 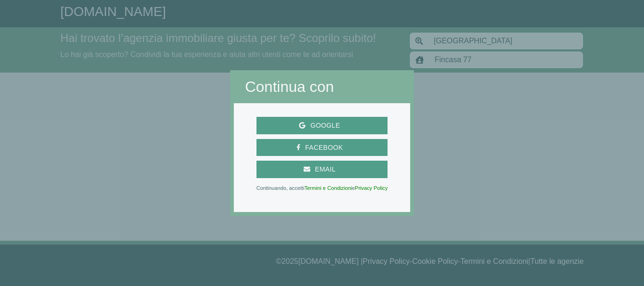 I want to click on button: Google, so click(x=322, y=125).